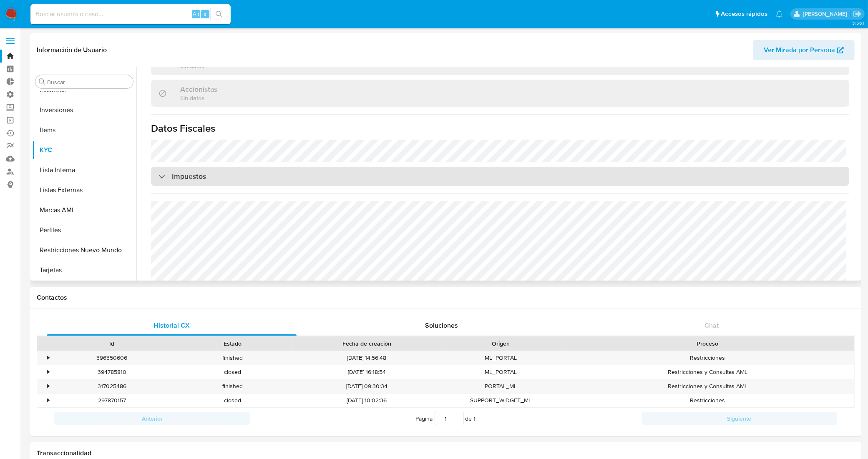 The width and height of the screenshot is (868, 459). I want to click on span: Página de, so click(446, 419).